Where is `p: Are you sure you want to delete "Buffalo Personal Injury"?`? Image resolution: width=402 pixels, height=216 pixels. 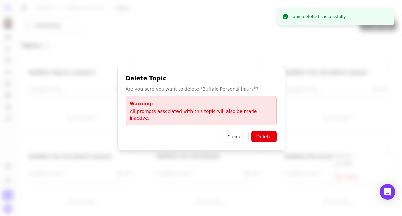
p: Are you sure you want to delete "Buffalo Personal Injury"? is located at coordinates (201, 89).